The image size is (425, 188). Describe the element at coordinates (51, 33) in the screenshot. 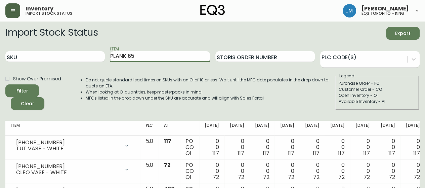

I see `h2: Import Stock Status` at that location.